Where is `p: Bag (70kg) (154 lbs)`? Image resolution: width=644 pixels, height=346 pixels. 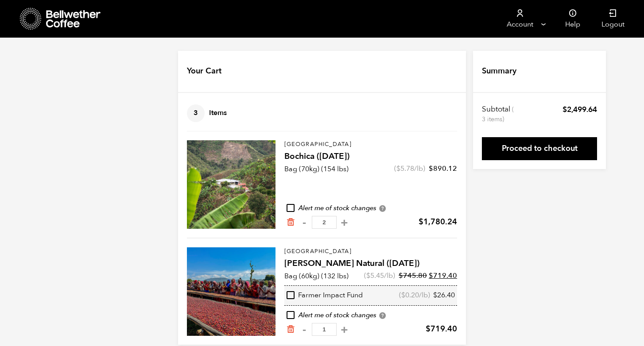 p: Bag (70kg) (154 lbs) is located at coordinates (316, 169).